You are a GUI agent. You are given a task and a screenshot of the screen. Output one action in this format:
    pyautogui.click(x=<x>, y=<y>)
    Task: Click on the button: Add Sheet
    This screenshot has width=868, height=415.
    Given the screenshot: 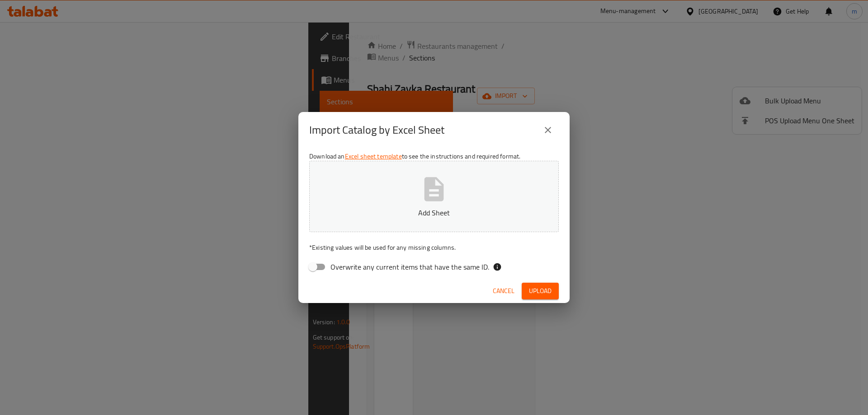 What is the action you would take?
    pyautogui.click(x=434, y=197)
    